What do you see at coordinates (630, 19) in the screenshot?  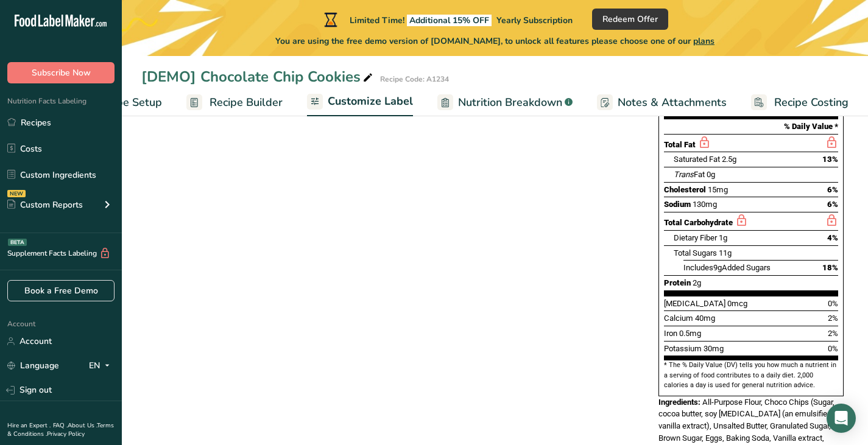 I see `span: Redeem Offer` at bounding box center [630, 19].